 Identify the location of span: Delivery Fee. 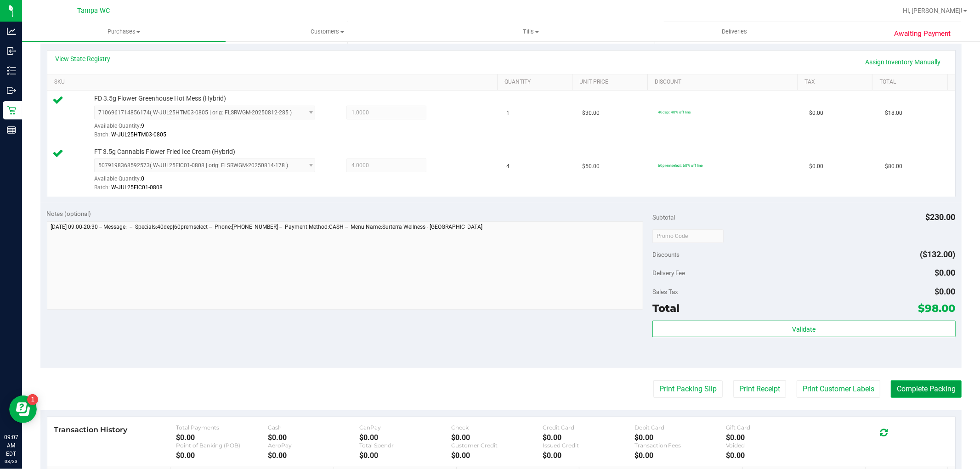
(669, 273).